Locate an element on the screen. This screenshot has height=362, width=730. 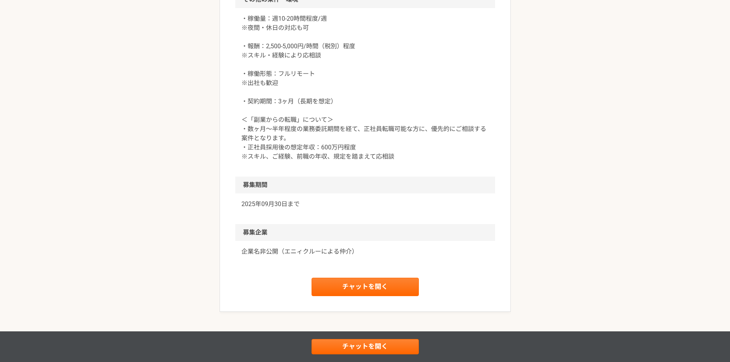
p: 企業名非公開（エニィクルーによる仲介） is located at coordinates (365, 252).